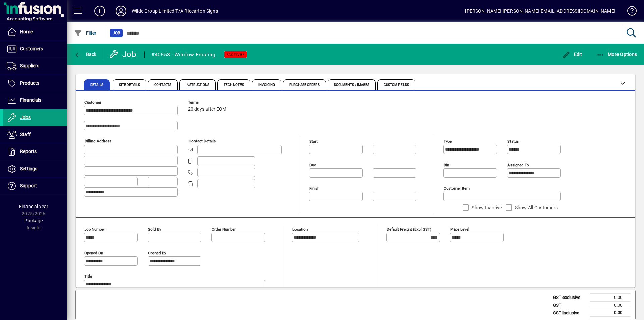 The height and width of the screenshot is (320, 644). I want to click on mat-label: Customer, so click(93, 103).